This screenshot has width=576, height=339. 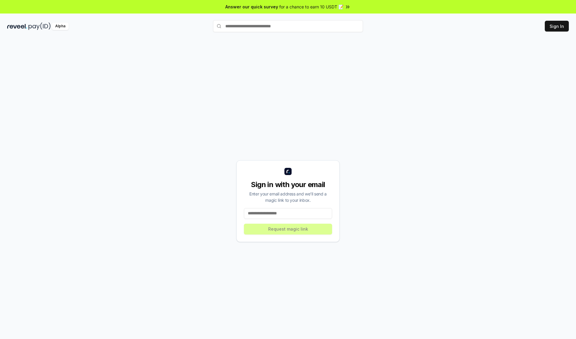 What do you see at coordinates (311, 7) in the screenshot?
I see `span: for a chance to earn 10 USDT 📝` at bounding box center [311, 7].